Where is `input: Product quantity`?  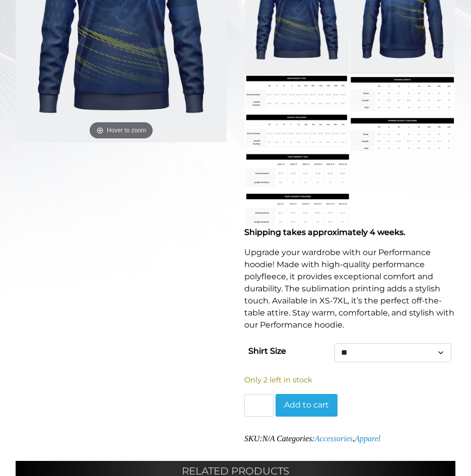
input: Product quantity is located at coordinates (259, 406).